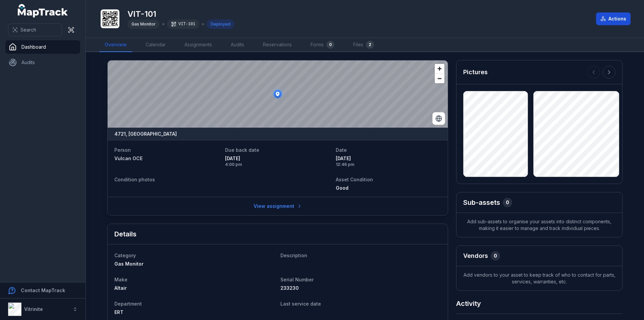 Image resolution: width=644 pixels, height=320 pixels. I want to click on button: Actions, so click(613, 19).